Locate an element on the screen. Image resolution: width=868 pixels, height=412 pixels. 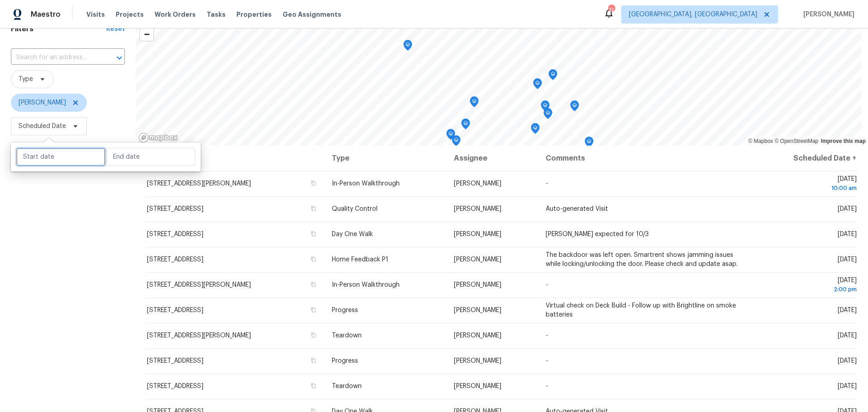
span: Zoom out is located at coordinates (147, 34).